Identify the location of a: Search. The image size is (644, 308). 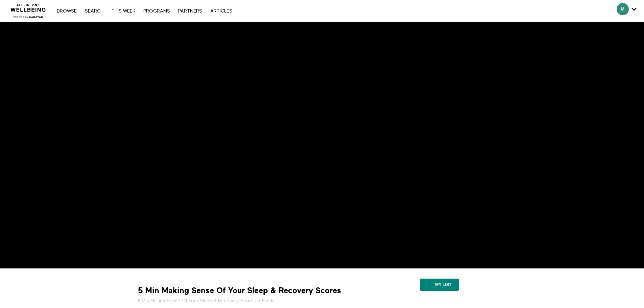
(94, 11).